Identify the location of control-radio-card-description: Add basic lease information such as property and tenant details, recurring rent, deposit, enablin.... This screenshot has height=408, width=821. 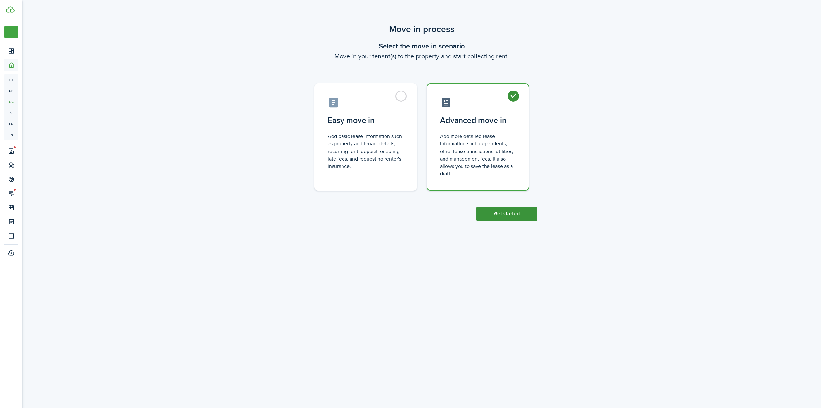
(366, 151).